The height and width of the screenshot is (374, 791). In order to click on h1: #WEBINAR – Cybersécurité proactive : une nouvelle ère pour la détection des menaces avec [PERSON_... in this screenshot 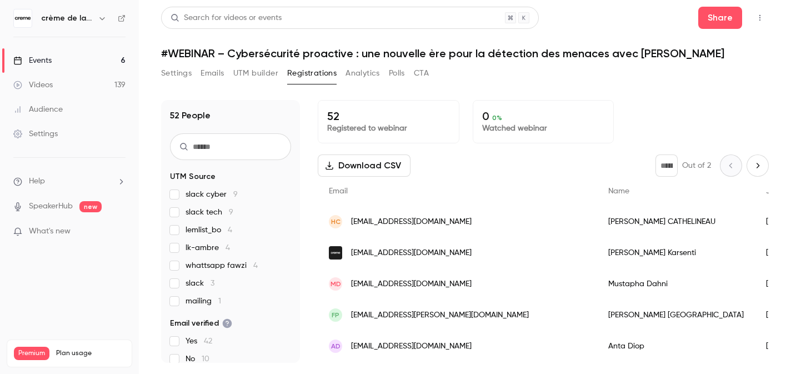, I will do `click(465, 53)`.